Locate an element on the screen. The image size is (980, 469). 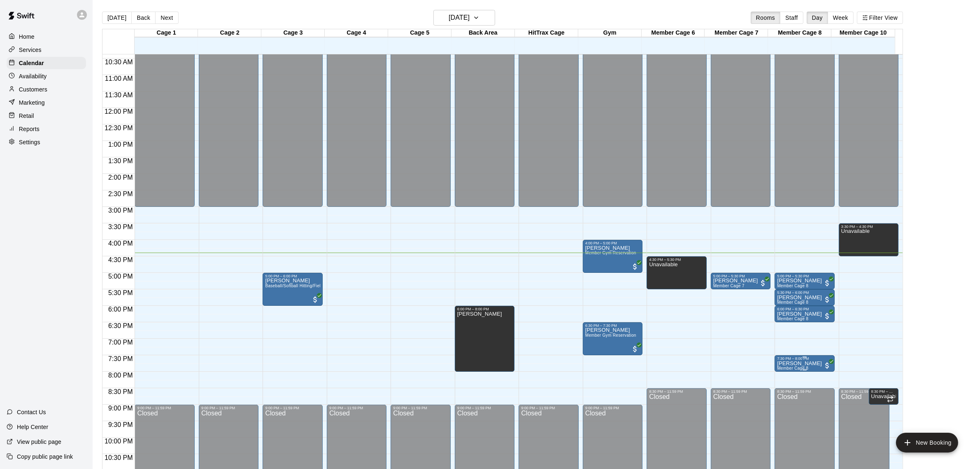
div: Gym is located at coordinates (610, 33).